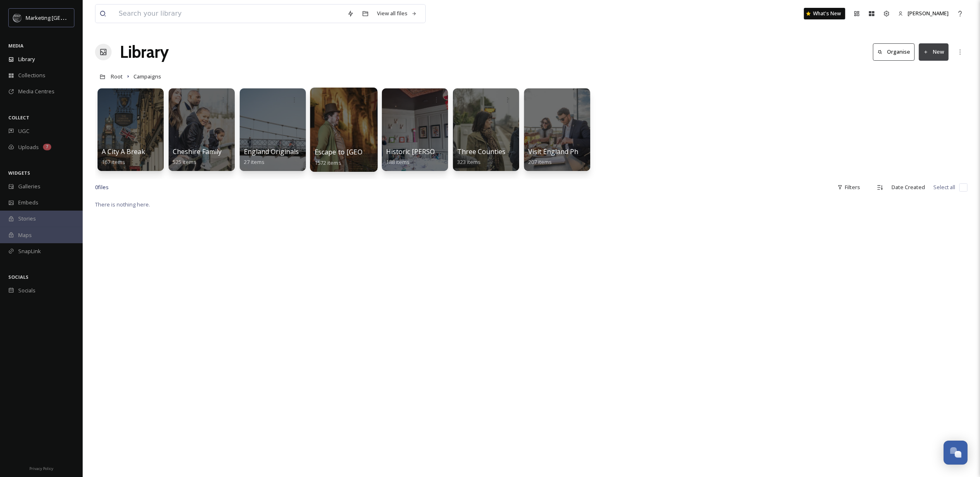 Image resolution: width=980 pixels, height=477 pixels. I want to click on span: SOCIALS, so click(18, 277).